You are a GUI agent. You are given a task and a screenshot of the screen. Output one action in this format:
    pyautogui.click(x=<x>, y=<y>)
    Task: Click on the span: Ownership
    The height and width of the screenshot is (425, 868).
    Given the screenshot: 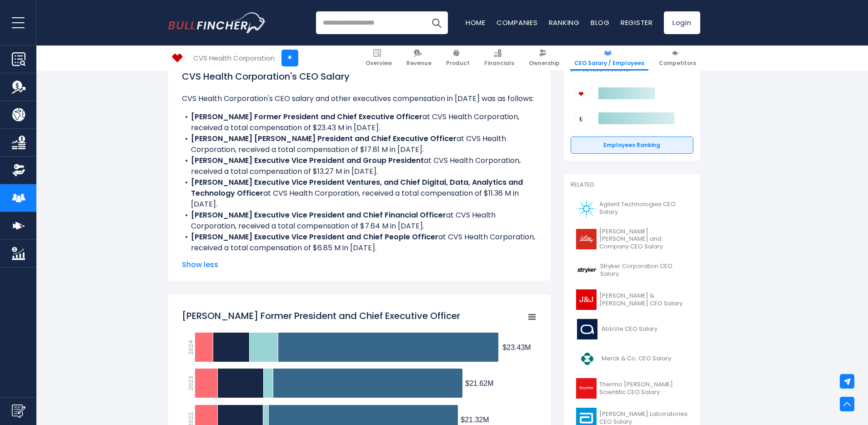 What is the action you would take?
    pyautogui.click(x=544, y=63)
    